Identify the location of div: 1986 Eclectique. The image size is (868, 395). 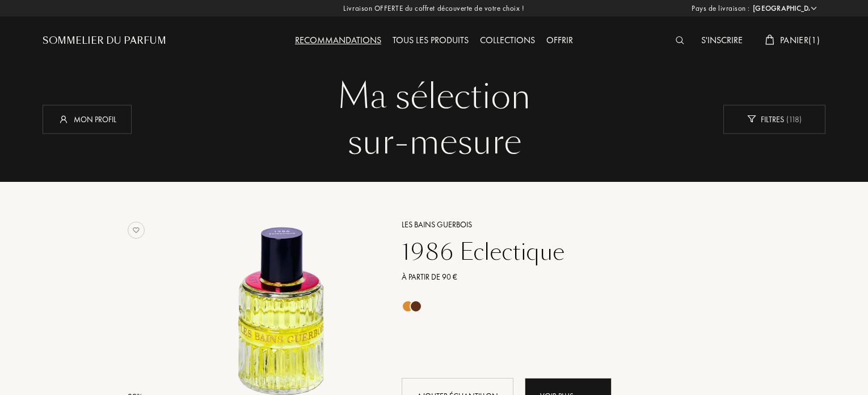
(558, 251).